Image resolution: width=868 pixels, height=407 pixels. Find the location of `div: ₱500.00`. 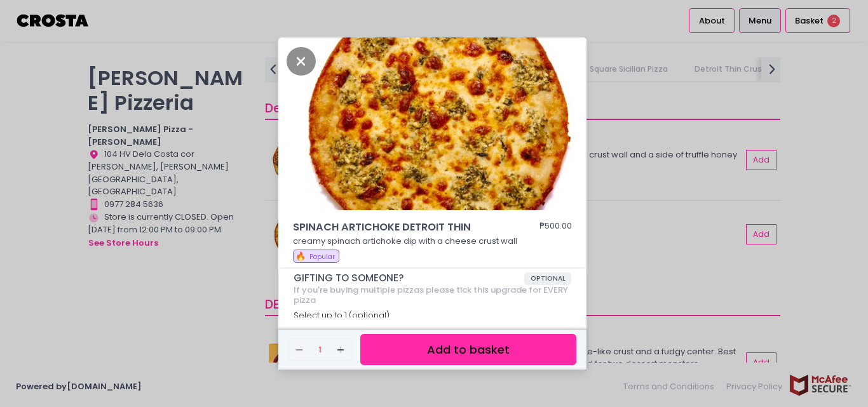

div: ₱500.00 is located at coordinates (555, 227).